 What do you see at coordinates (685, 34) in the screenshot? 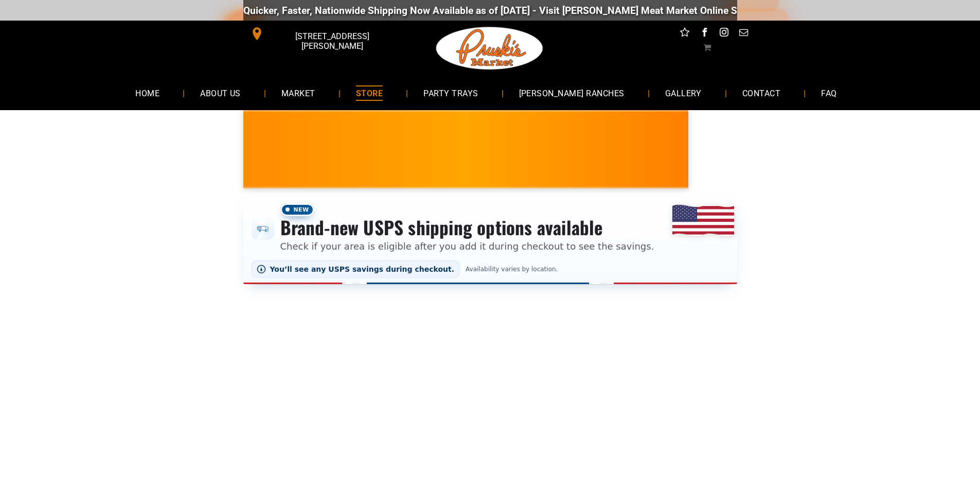
I see `a: Social network` at bounding box center [685, 34].